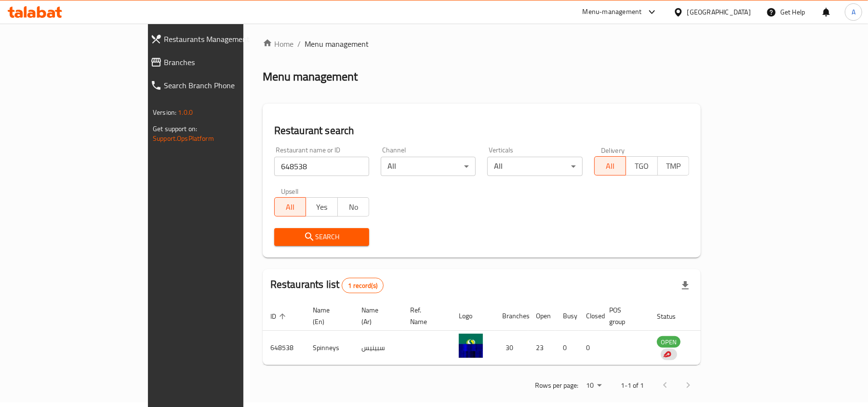 The width and height of the screenshot is (868, 407). Describe the element at coordinates (218, 39) in the screenshot. I see `a: Restaurants Management` at that location.